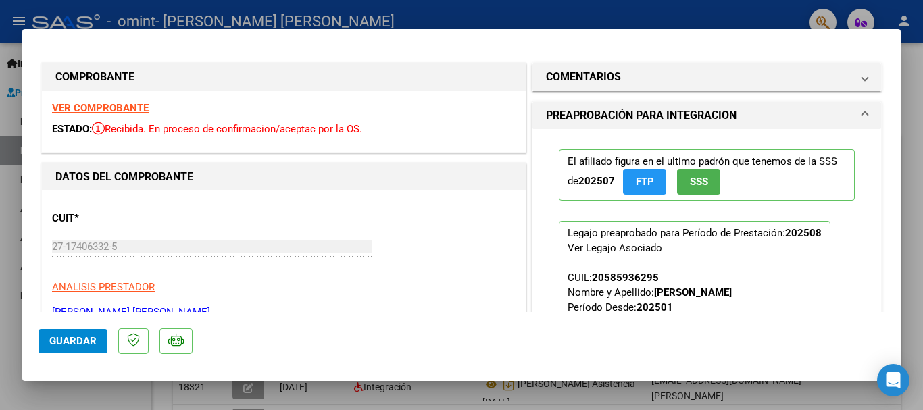  Describe the element at coordinates (122, 218) in the screenshot. I see `p: CUIT` at that location.